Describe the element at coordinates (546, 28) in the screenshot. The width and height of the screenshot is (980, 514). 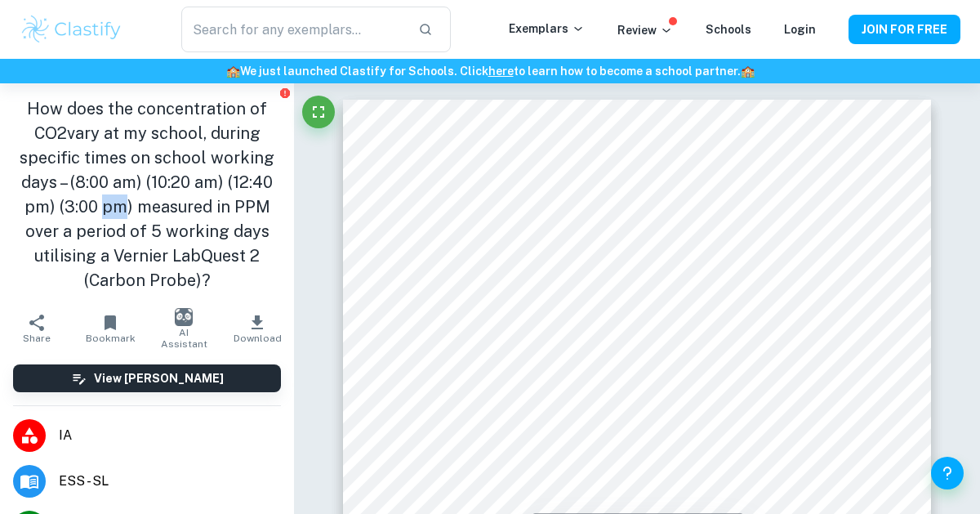
I see `p: Exemplars` at that location.